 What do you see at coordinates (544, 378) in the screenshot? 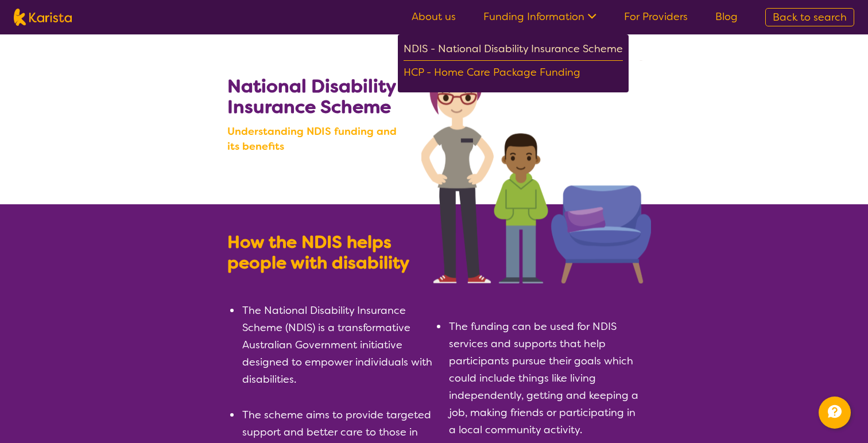
I see `li: The funding can be used for NDIS services and supports that help participants pursue their goals ...` at bounding box center [544, 378].